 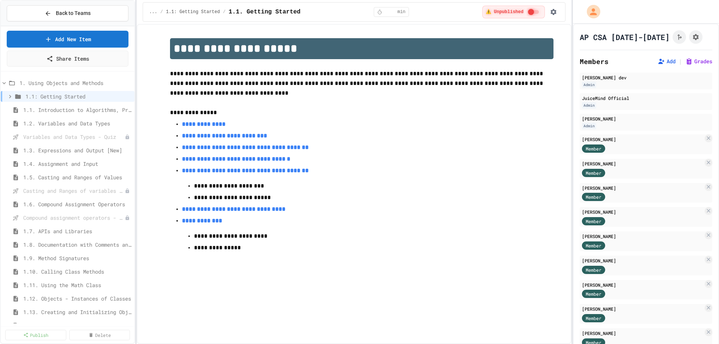 What do you see at coordinates (77, 110) in the screenshot?
I see `span: 1.1. Introduction to Algorithms, Programming, and Compilers` at bounding box center [77, 110].